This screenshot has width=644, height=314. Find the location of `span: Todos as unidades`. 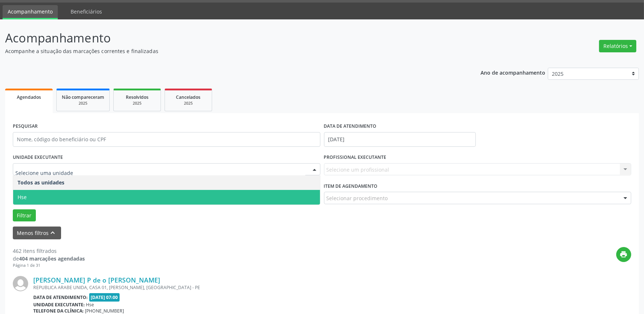

span: Todos as unidades is located at coordinates (41, 182).